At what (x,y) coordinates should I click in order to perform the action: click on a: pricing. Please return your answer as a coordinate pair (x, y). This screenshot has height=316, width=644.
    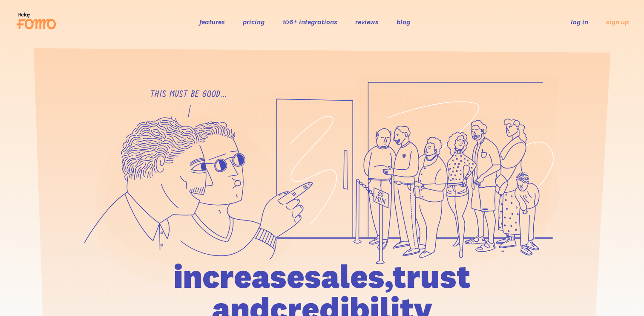
    Looking at the image, I should click on (253, 22).